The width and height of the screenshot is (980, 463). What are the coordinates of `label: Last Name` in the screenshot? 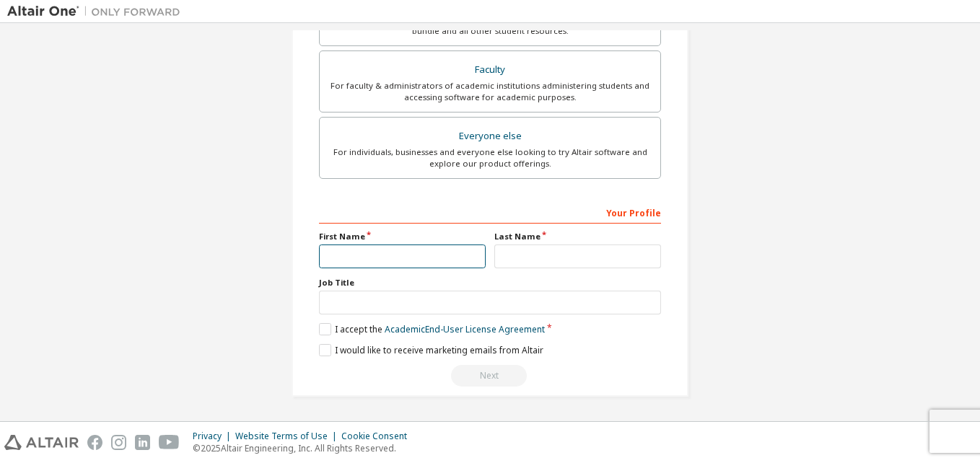 It's located at (578, 237).